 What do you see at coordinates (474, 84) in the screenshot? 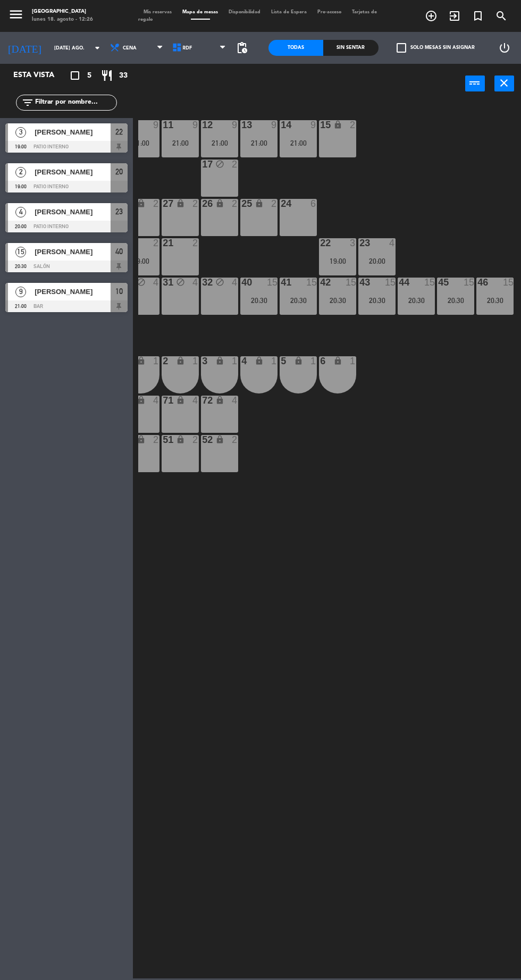
I see `button: power_input` at bounding box center [474, 84].